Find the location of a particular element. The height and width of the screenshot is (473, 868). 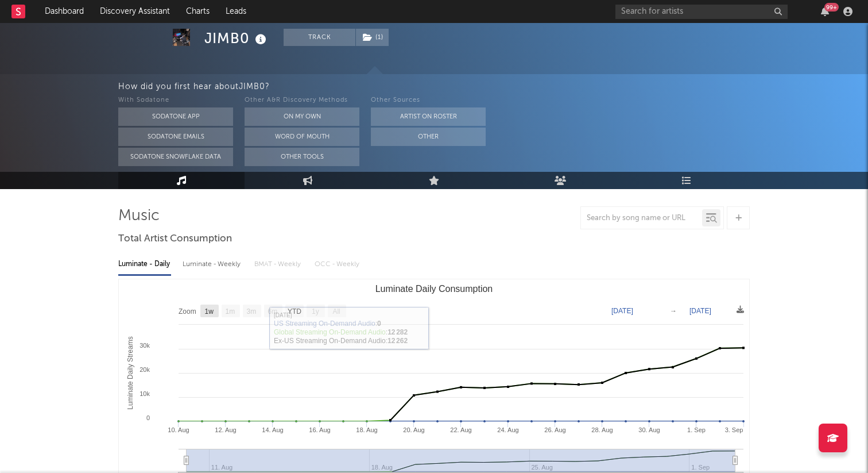

div: Luminate - Daily is located at coordinates (144, 265).